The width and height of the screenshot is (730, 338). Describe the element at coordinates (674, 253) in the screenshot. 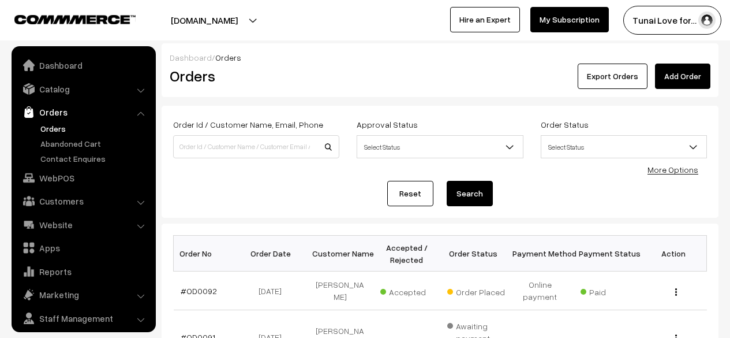

I see `th: Action` at that location.